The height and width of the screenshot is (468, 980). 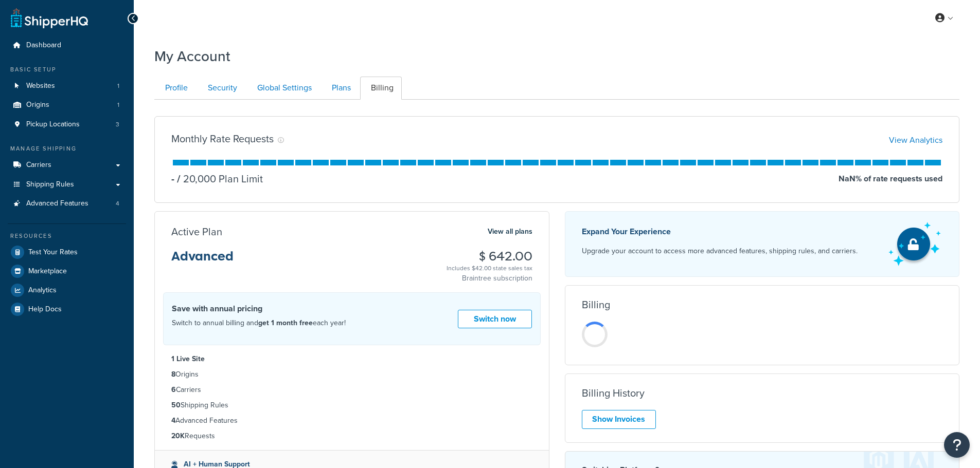 I want to click on span: Origins, so click(x=38, y=105).